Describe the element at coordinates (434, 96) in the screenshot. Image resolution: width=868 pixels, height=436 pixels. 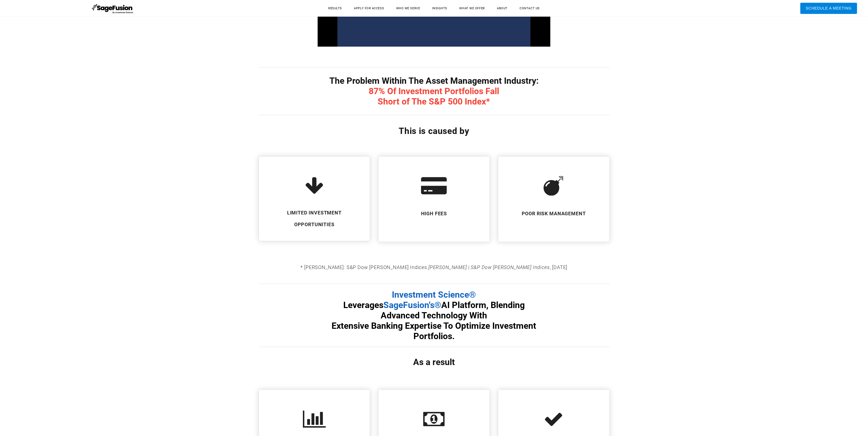
I see `span: 87% Of Investment Portfolios Fall Short of The S&P 500 Index*` at that location.